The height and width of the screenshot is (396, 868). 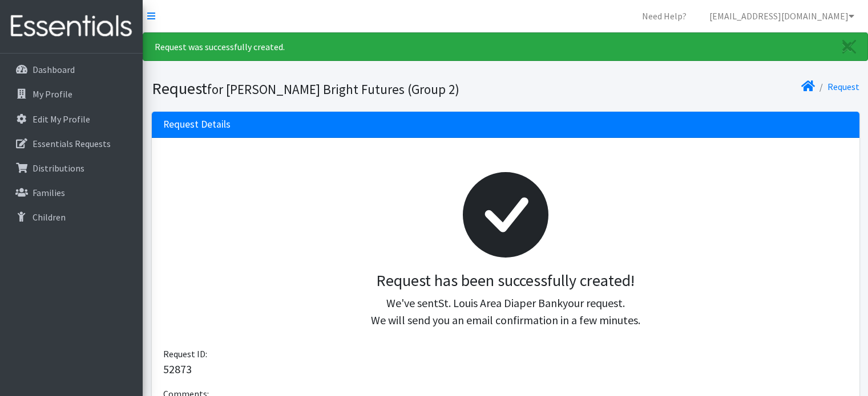 I want to click on a: Children, so click(x=71, y=217).